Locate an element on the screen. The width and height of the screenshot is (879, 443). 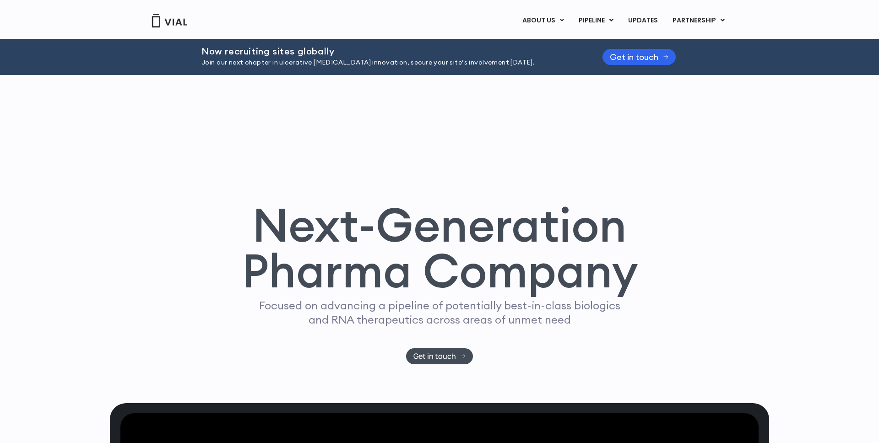
a: PIPELINEMenu Toggle is located at coordinates (595, 21).